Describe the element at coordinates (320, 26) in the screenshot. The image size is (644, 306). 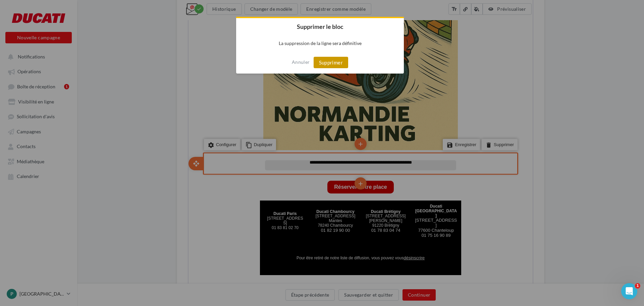
I see `h2: Supprimer le bloc` at that location.